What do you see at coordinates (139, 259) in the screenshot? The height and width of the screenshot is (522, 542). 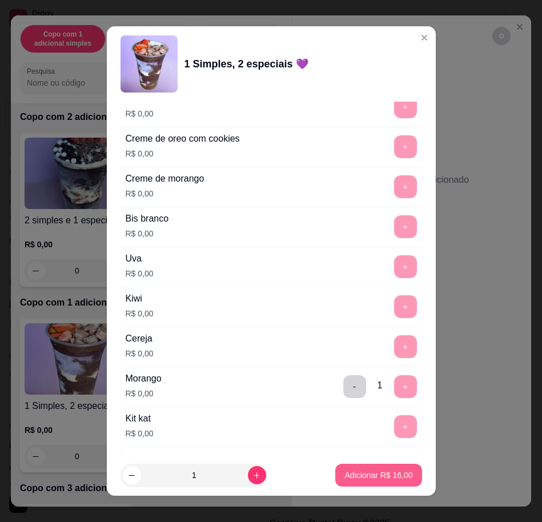 I see `div: Uva` at bounding box center [139, 259].